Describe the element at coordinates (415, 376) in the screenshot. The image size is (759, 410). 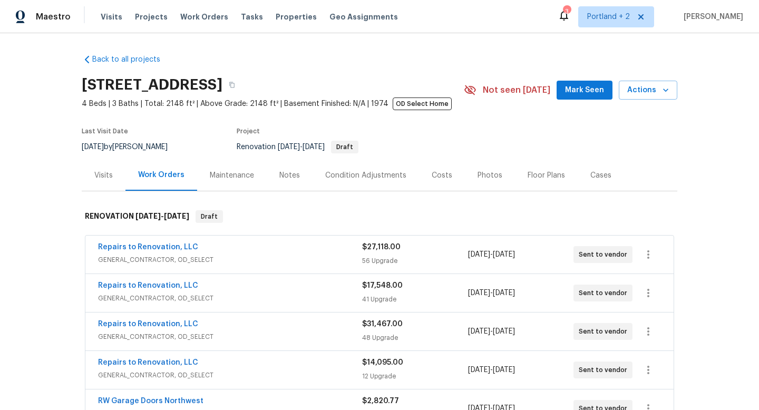
I see `div: 12 Upgrade` at that location.